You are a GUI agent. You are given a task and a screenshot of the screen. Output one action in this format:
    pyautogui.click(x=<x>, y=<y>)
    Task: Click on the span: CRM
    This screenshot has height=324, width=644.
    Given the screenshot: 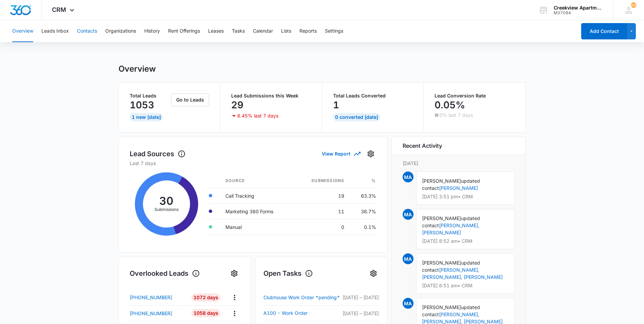 What is the action you would take?
    pyautogui.click(x=59, y=10)
    